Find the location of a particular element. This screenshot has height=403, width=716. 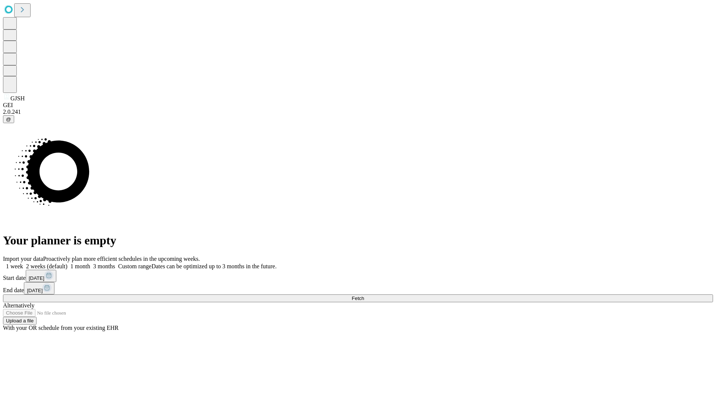

button: Upload a file is located at coordinates (20, 320).